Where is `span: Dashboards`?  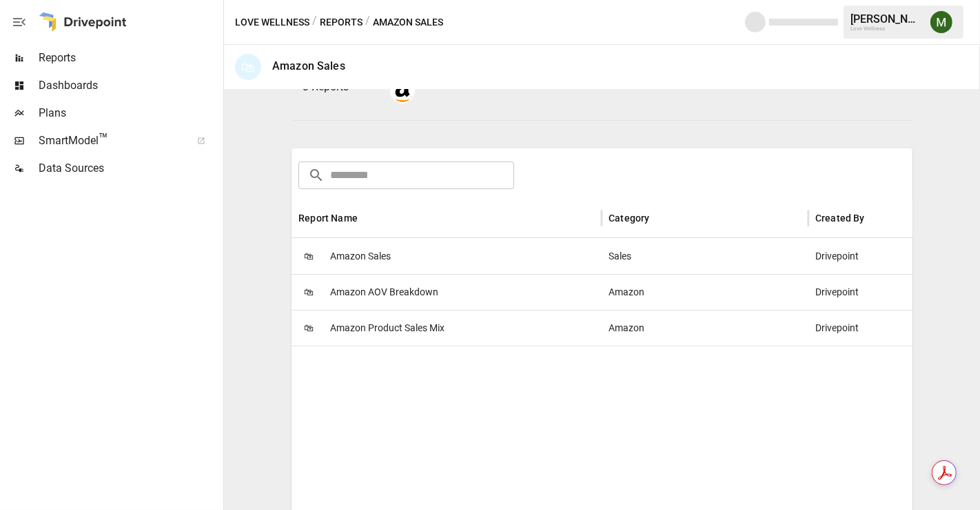 span: Dashboards is located at coordinates (129, 86).